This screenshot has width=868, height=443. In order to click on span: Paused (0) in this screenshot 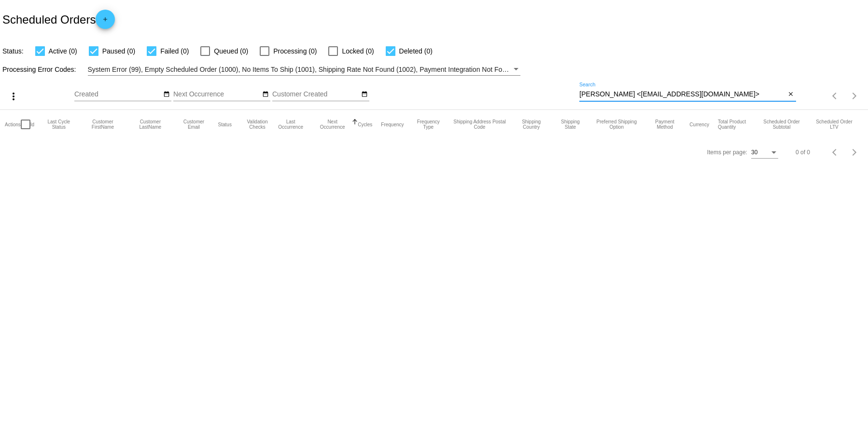, I will do `click(119, 51)`.